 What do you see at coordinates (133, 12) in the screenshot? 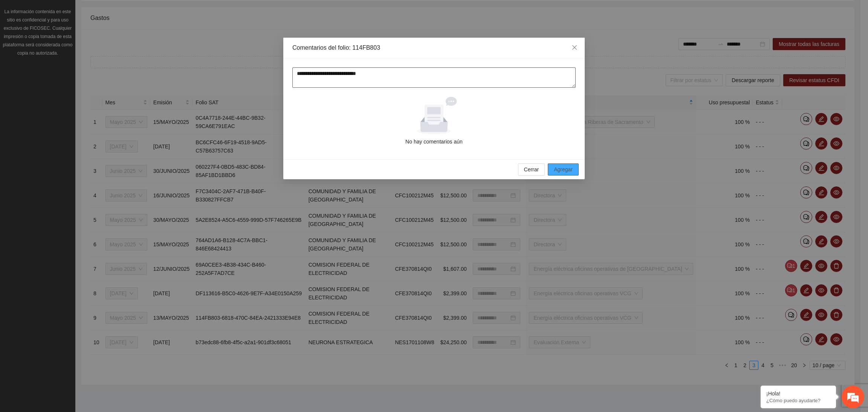
I see `div: Minimizar ventana de chat en vivo` at bounding box center [133, 12].